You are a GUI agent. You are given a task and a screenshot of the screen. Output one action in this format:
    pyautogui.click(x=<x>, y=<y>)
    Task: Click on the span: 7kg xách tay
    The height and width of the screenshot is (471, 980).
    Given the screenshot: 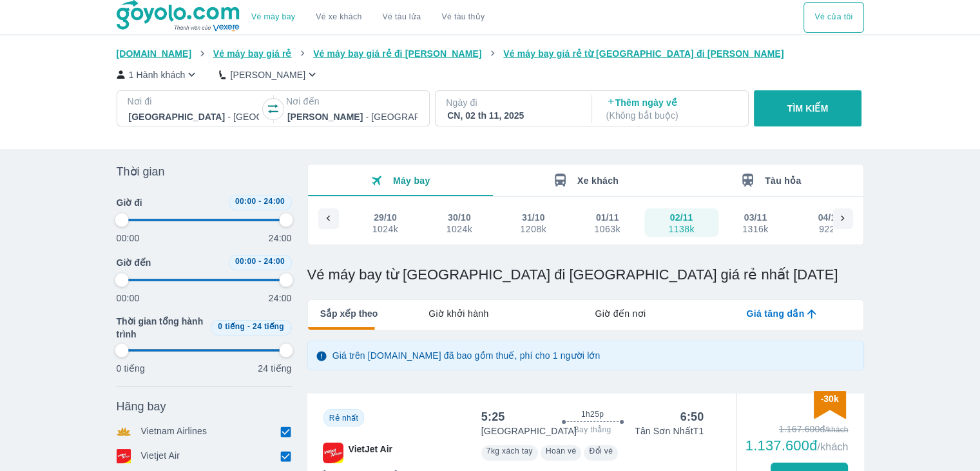 What is the action you would take?
    pyautogui.click(x=509, y=450)
    